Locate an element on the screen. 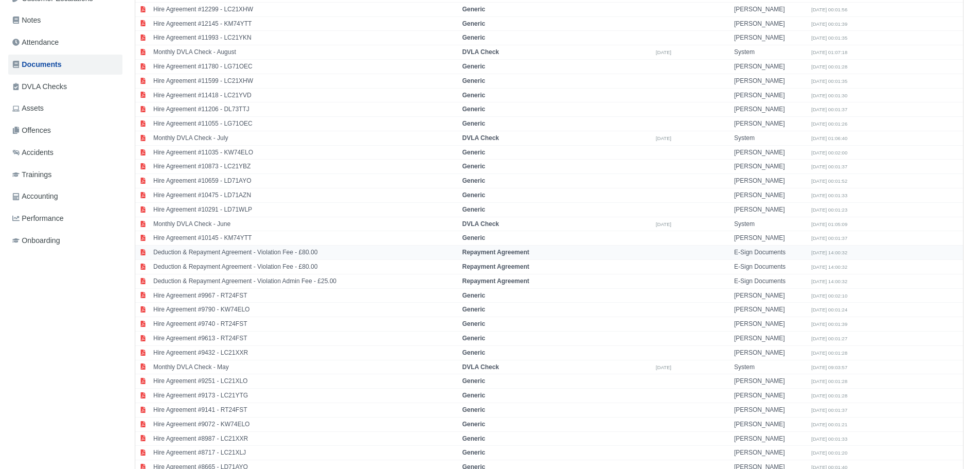 The height and width of the screenshot is (469, 980). td: Monthly DVLA Check - July is located at coordinates (305, 138).